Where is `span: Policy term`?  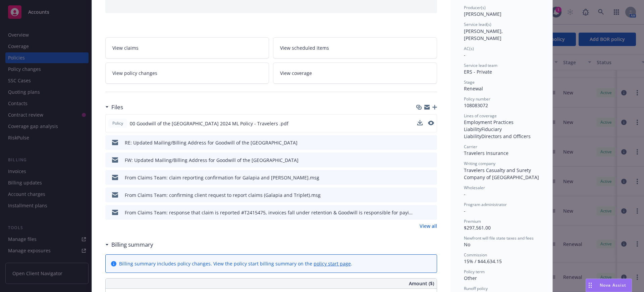 span: Policy term is located at coordinates (474, 271).